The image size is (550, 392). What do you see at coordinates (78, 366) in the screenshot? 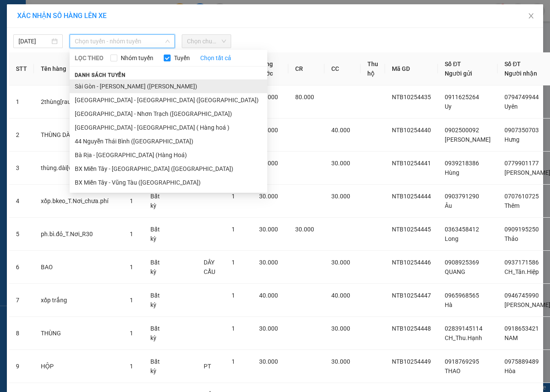
I see `td: HỘP` at bounding box center [78, 366].